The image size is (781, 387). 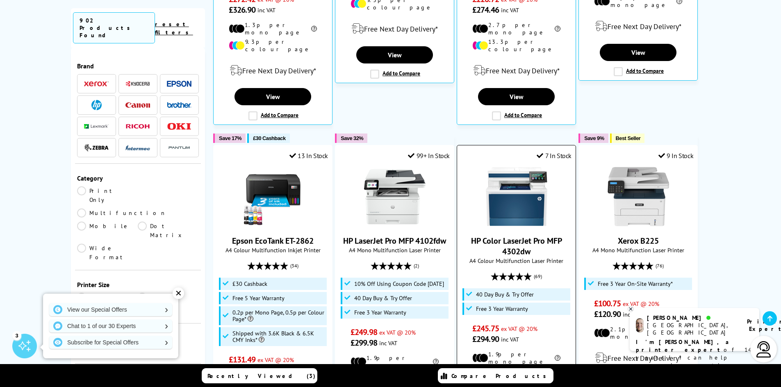 What do you see at coordinates (593, 138) in the screenshot?
I see `button: Save 9%` at bounding box center [593, 138].